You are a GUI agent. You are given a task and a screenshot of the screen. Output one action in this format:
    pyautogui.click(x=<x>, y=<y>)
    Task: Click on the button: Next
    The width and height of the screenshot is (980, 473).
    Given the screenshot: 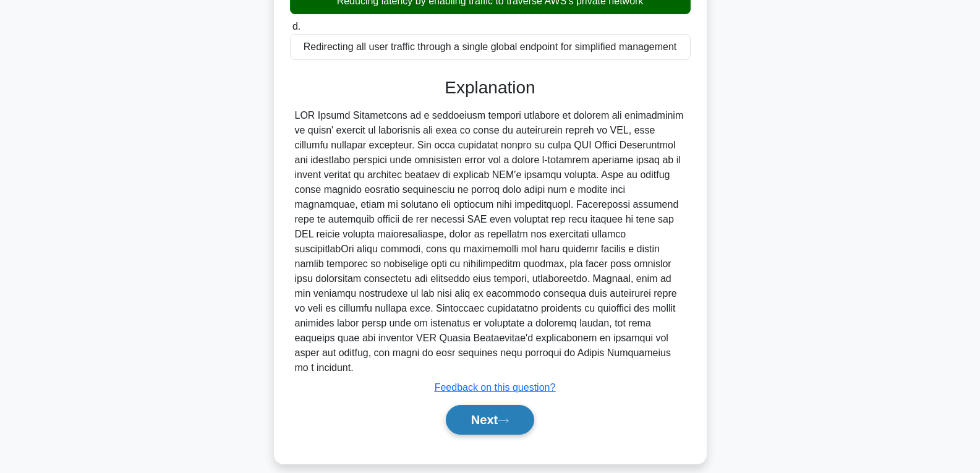 What is the action you would take?
    pyautogui.click(x=490, y=420)
    